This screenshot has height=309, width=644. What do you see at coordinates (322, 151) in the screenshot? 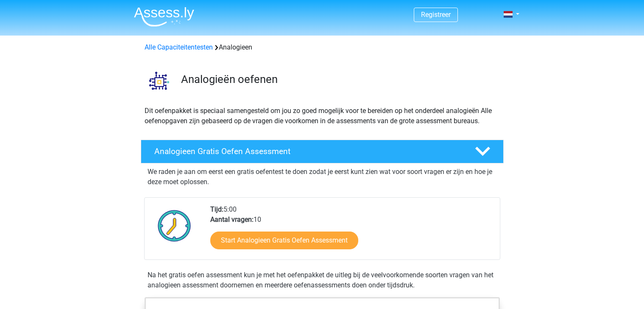
I see `a: Analogieen Gratis Oefen Assessment` at bounding box center [322, 151].